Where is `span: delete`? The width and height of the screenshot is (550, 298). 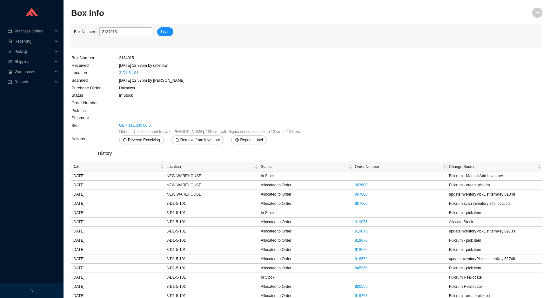
span: delete is located at coordinates (177, 140).